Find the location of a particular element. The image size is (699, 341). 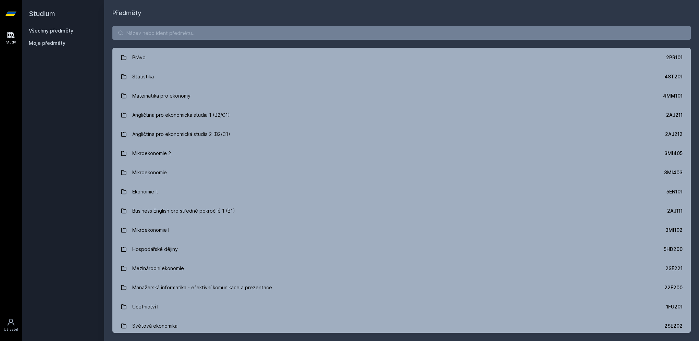

div: Uživatel is located at coordinates (11, 330).